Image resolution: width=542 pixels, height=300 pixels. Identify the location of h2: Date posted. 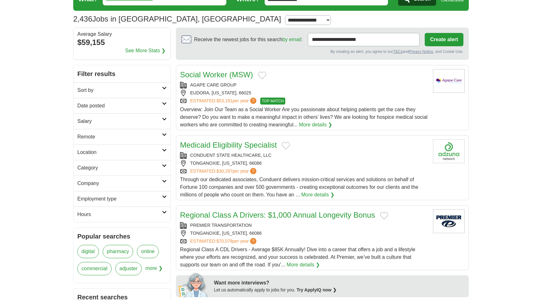
(120, 106).